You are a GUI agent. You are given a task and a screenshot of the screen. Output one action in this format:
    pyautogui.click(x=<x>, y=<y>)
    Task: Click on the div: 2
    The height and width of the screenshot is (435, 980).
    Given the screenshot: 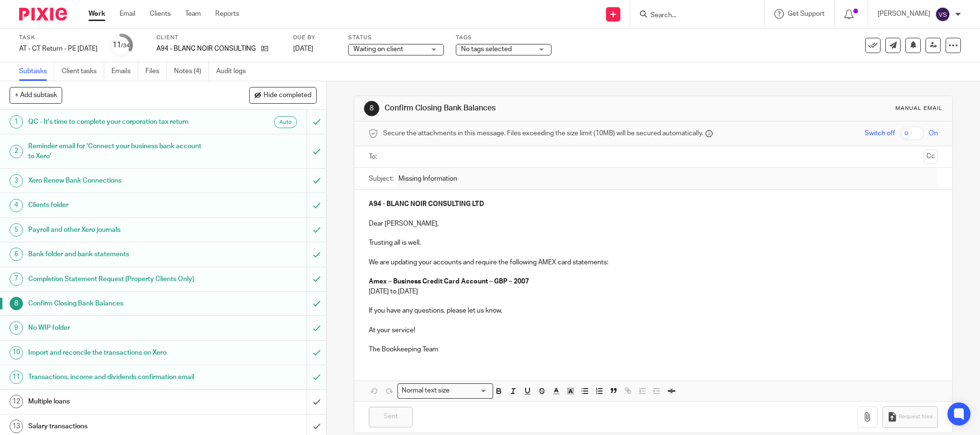 What is the action you would take?
    pyautogui.click(x=16, y=151)
    